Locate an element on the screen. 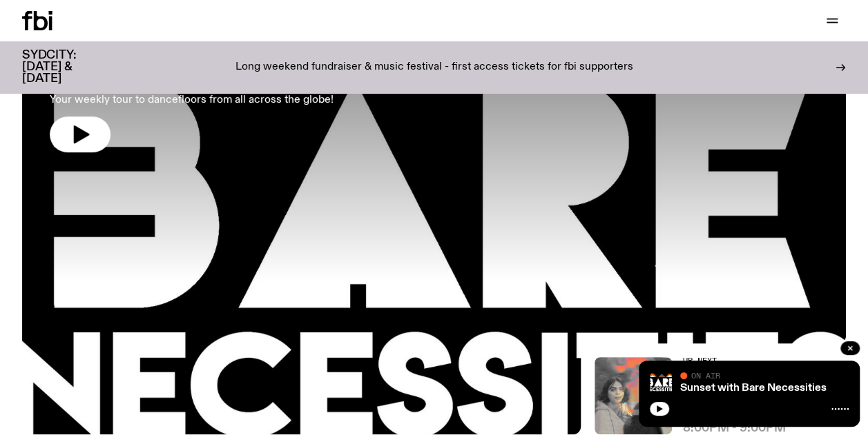  img: Bare Necessities is located at coordinates (660, 383).